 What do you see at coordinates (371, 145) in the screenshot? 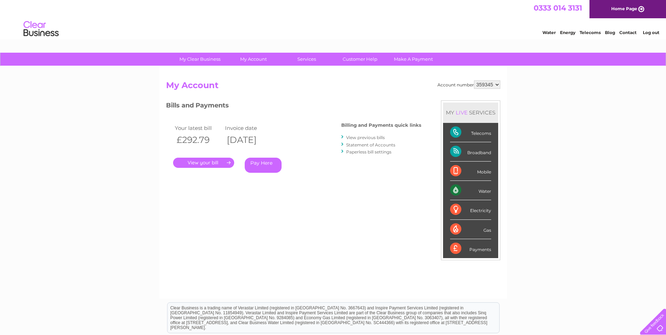
I see `a: Statement of Accounts` at bounding box center [371, 145].